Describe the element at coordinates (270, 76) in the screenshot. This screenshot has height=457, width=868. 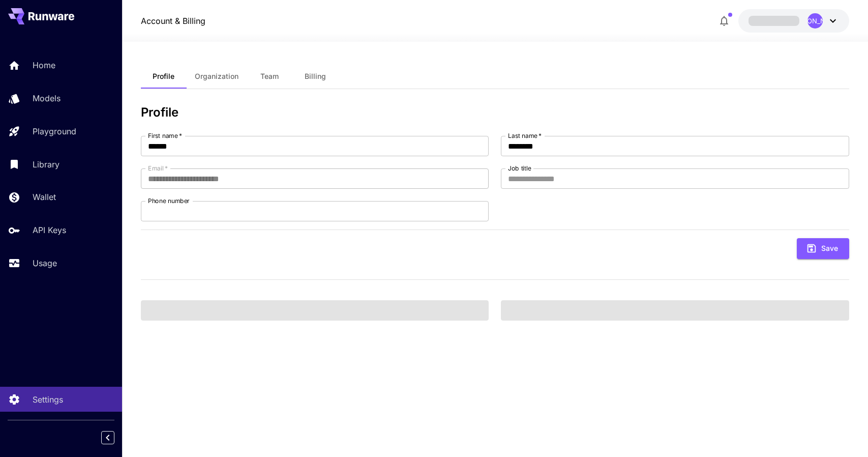
I see `span: Team` at that location.